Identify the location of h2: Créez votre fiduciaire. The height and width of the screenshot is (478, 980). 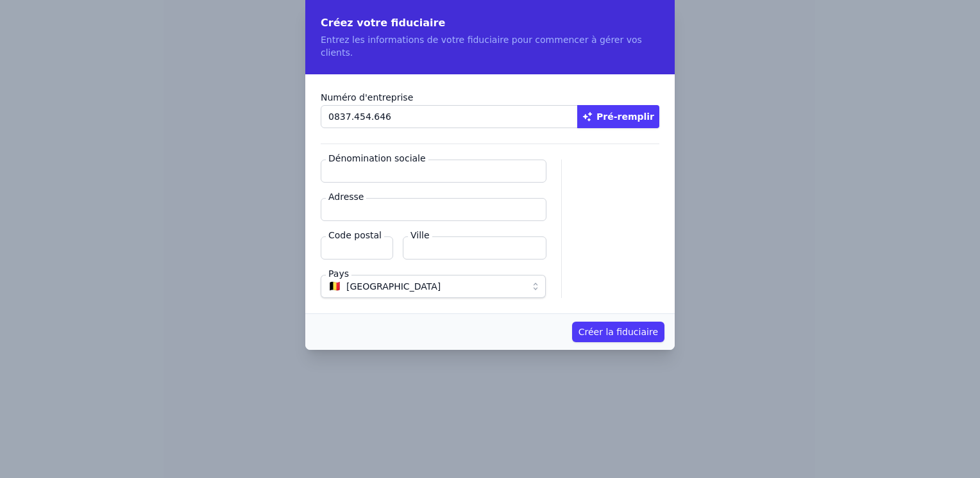
(490, 23).